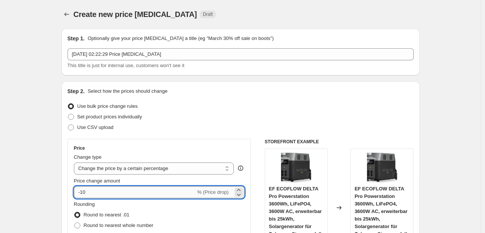  I want to click on span: Use CSV upload, so click(95, 127).